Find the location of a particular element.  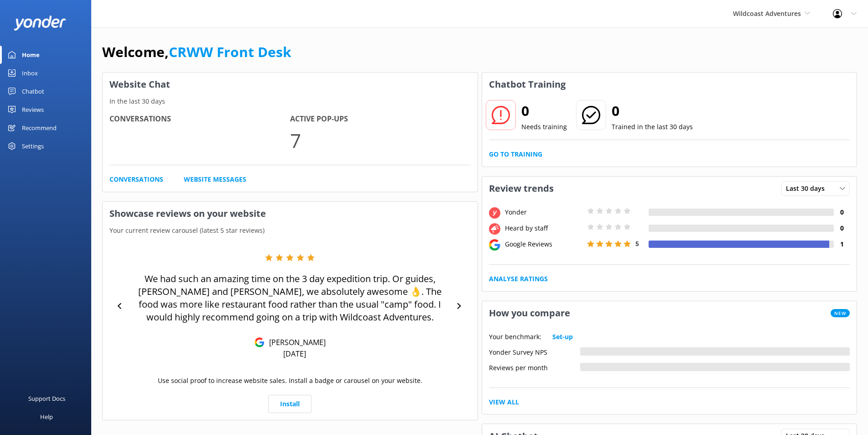

h4: 1 is located at coordinates (842, 244).